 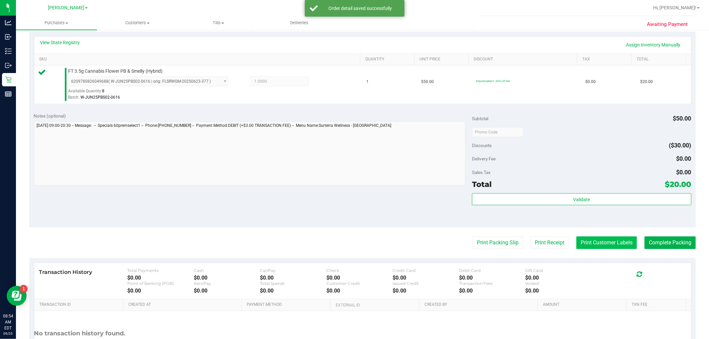 What do you see at coordinates (492, 283) in the screenshot?
I see `div: Transaction Fees` at bounding box center [492, 283].